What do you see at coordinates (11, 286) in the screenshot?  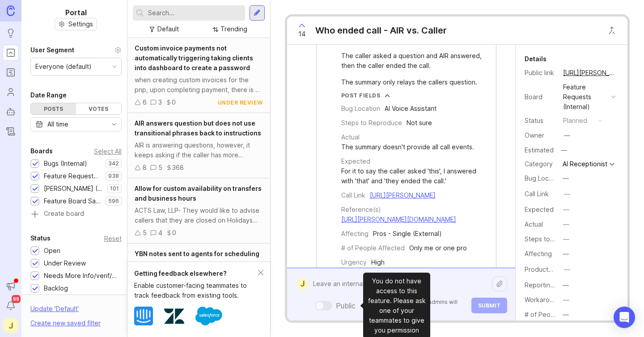 I see `button: Announcements` at bounding box center [11, 286].